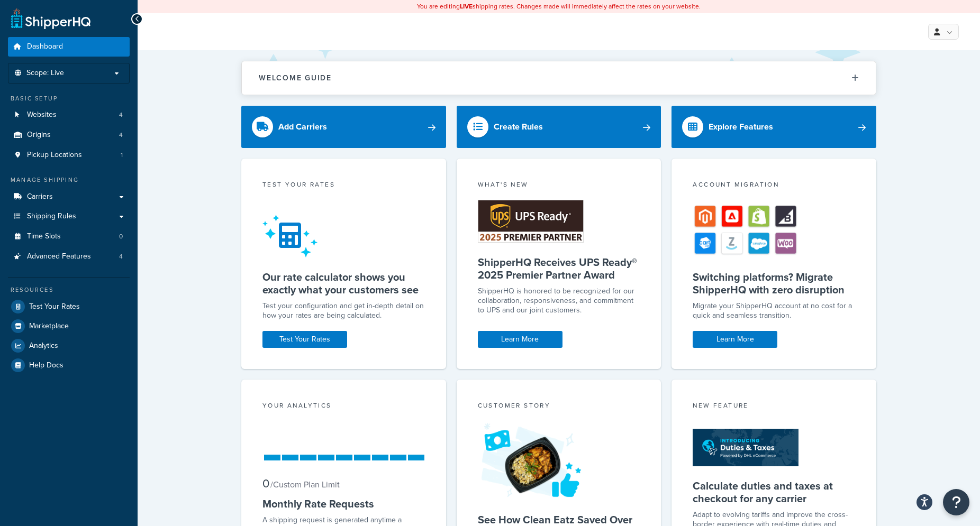 This screenshot has width=980, height=526. I want to click on li: Time Slots, so click(69, 236).